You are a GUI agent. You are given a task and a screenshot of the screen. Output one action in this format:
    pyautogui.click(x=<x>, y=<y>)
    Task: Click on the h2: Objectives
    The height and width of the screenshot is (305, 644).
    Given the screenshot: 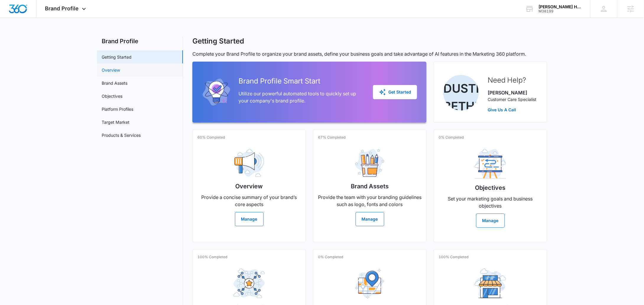 What is the action you would take?
    pyautogui.click(x=490, y=187)
    